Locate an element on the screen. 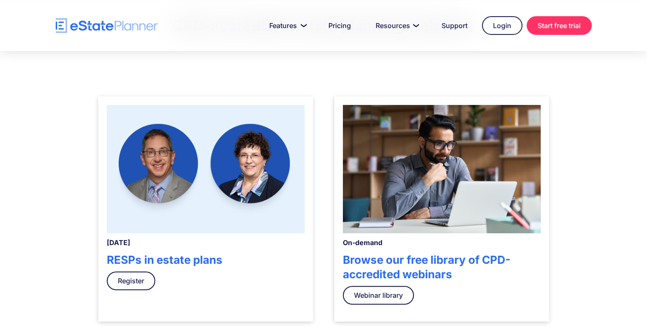 This screenshot has width=647, height=336. a: Pricing is located at coordinates (339, 26).